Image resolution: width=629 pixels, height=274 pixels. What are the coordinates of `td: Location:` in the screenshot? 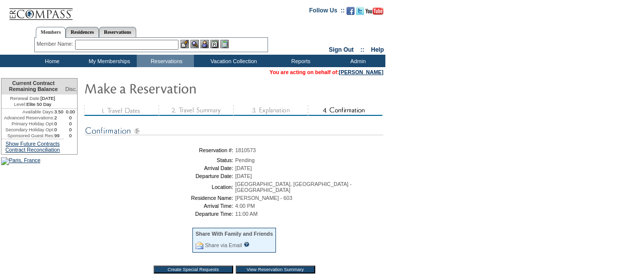 It's located at (160, 187).